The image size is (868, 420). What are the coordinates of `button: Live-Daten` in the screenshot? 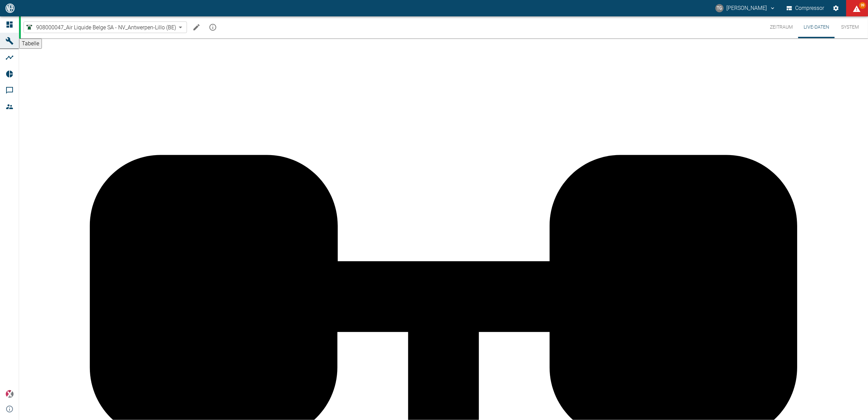 It's located at (816, 27).